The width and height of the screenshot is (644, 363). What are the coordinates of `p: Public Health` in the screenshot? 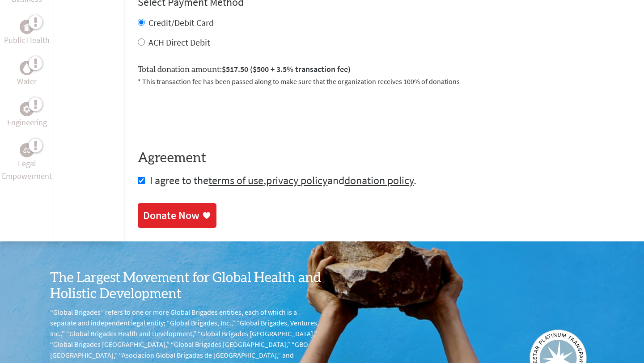 It's located at (27, 40).